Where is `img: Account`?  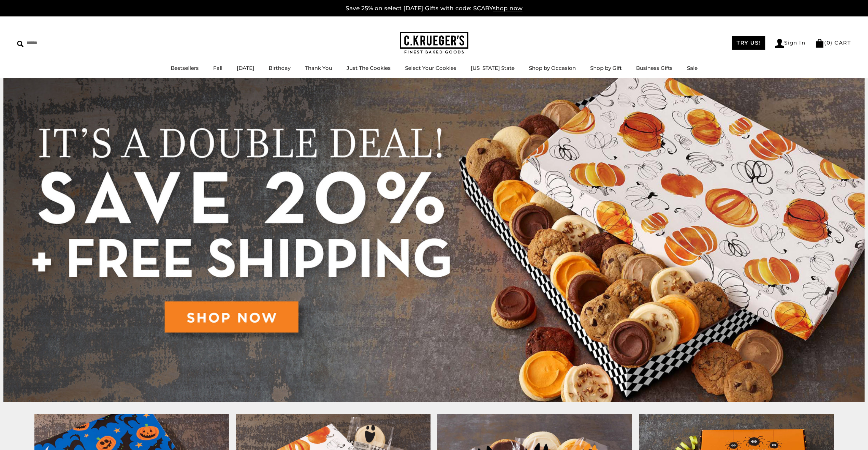 img: Account is located at coordinates (780, 43).